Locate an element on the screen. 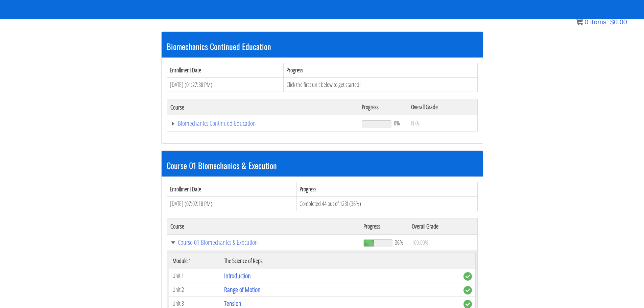 This screenshot has height=308, width=644. h3: Course 01 Biomechanics & Execution is located at coordinates (322, 165).